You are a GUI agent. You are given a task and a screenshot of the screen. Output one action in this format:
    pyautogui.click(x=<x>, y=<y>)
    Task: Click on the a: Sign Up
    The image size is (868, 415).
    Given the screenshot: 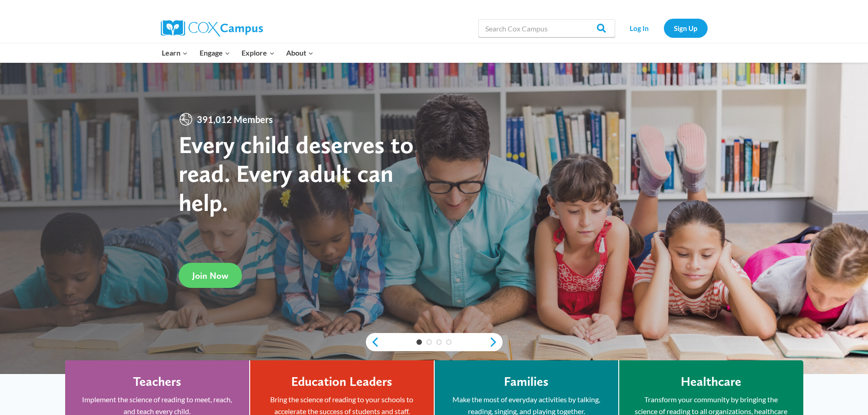 What is the action you would take?
    pyautogui.click(x=686, y=28)
    